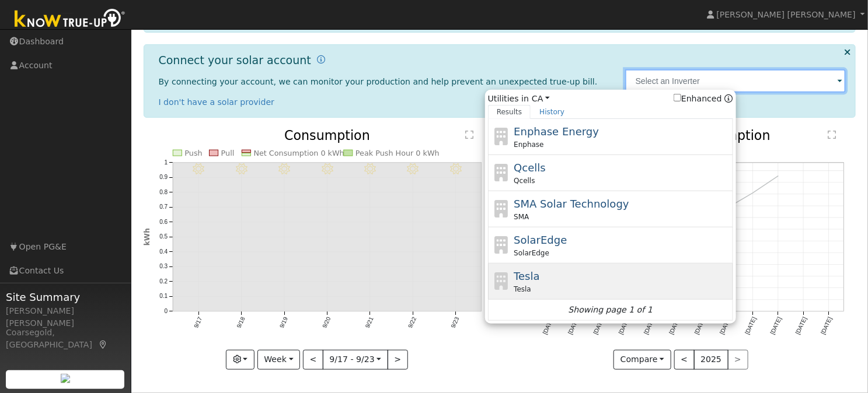  Describe the element at coordinates (369, 323) in the screenshot. I see `text: 9/21` at that location.